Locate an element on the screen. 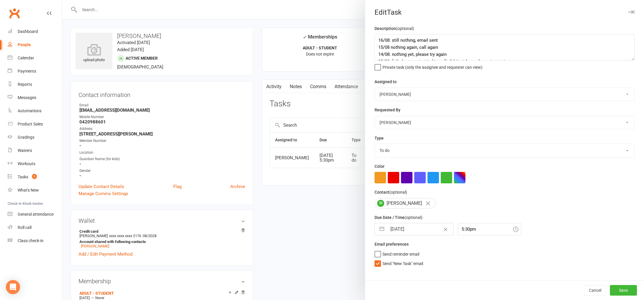 This screenshot has height=300, width=644. button: Cancel is located at coordinates (595, 291).